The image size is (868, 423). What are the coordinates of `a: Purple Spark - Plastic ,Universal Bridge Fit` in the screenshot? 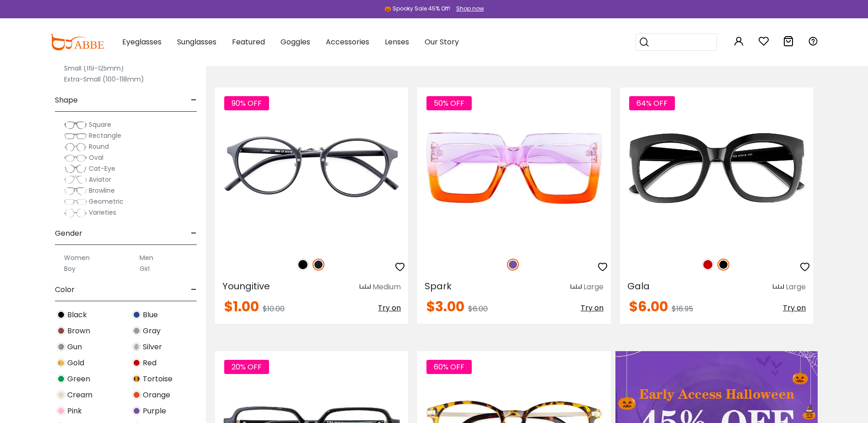 It's located at (513, 168).